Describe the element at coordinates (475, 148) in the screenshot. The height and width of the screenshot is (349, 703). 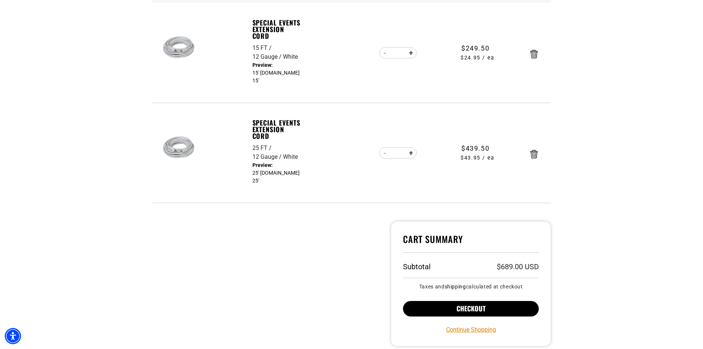
I see `span: $439.50` at that location.